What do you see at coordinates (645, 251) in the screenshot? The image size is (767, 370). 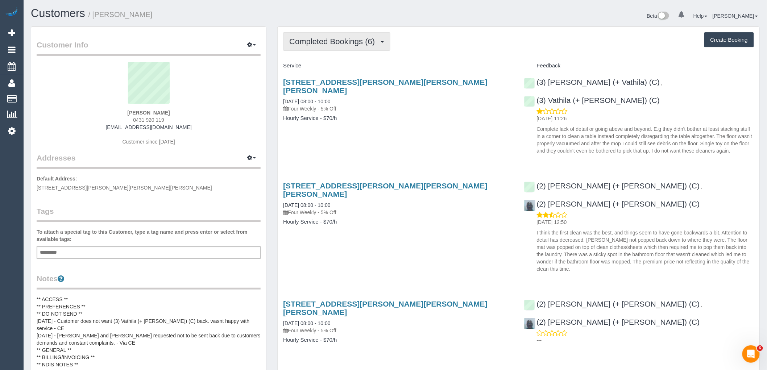 I see `p: I think the first clean was the best, and things seem to have gone backwards a bit. Attention to ...` at bounding box center [645, 251].